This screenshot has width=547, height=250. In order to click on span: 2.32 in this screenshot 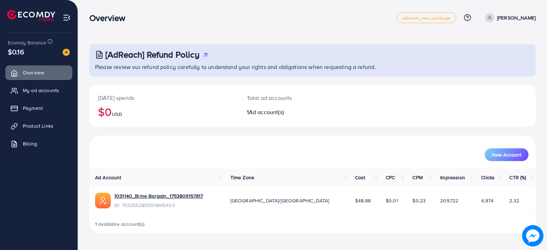, I will do `click(514, 201)`.